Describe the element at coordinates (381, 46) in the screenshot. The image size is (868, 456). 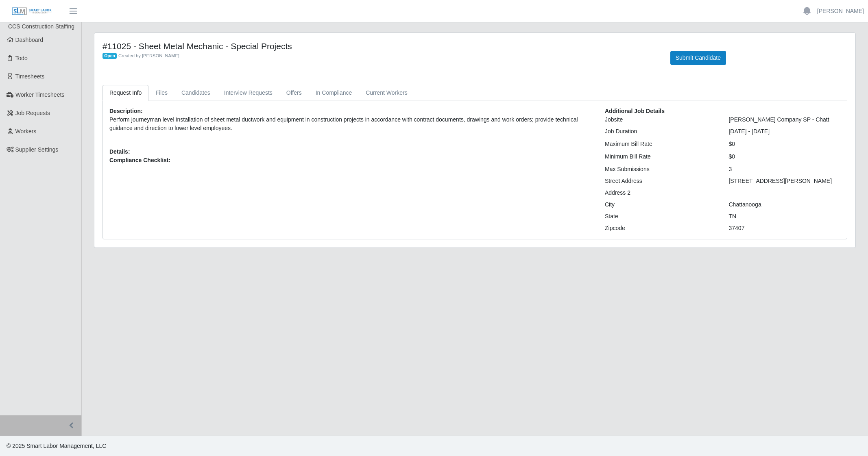
I see `h4: #11025 - Sheet Metal Mechanic - Special Projects` at that location.